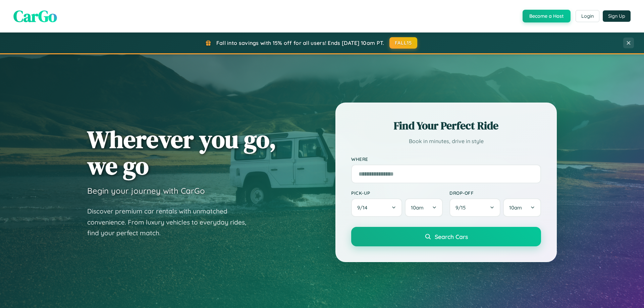  What do you see at coordinates (403, 43) in the screenshot?
I see `button: FALL15` at bounding box center [403, 43].